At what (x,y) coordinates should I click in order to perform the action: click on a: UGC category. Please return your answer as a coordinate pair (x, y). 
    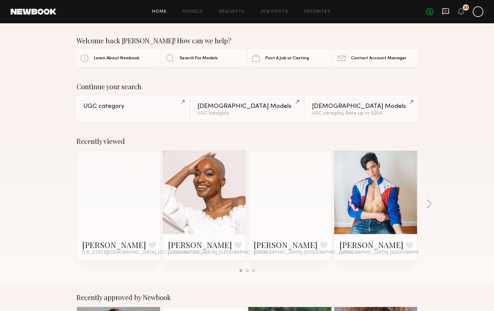
    Looking at the image, I should click on (132, 109).